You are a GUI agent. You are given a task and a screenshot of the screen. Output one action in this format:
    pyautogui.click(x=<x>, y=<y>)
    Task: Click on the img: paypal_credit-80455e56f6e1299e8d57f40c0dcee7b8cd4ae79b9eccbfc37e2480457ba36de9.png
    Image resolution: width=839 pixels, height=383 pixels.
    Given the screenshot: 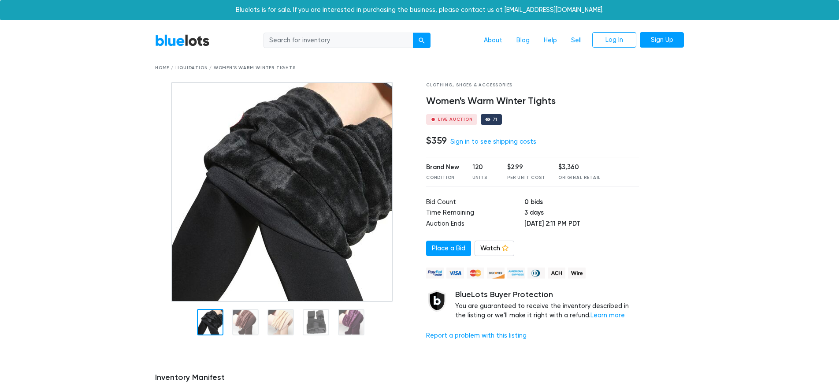 What is the action you would take?
    pyautogui.click(x=435, y=273)
    